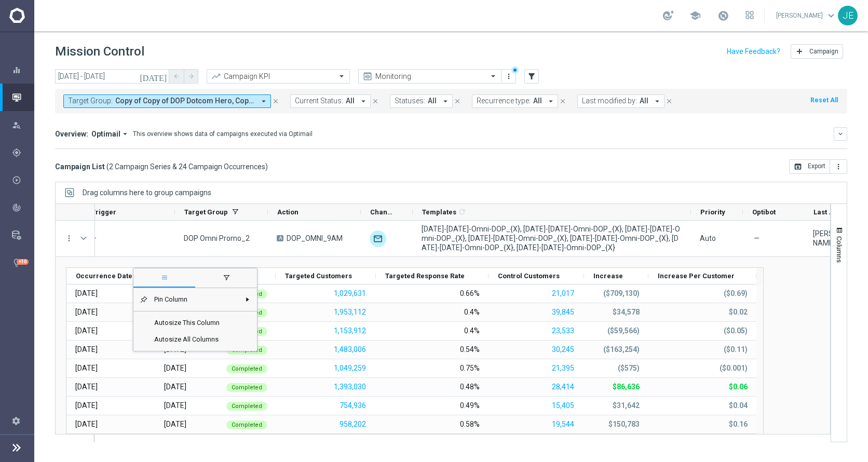 The image size is (868, 462). What do you see at coordinates (167, 102) in the screenshot?
I see `button: Target Group: Copy of Copy of DOP Dotcom Hero, Copy of DOP Dotcom Hero, Copy of DOP Omni Promo, C...` at bounding box center [167, 102].